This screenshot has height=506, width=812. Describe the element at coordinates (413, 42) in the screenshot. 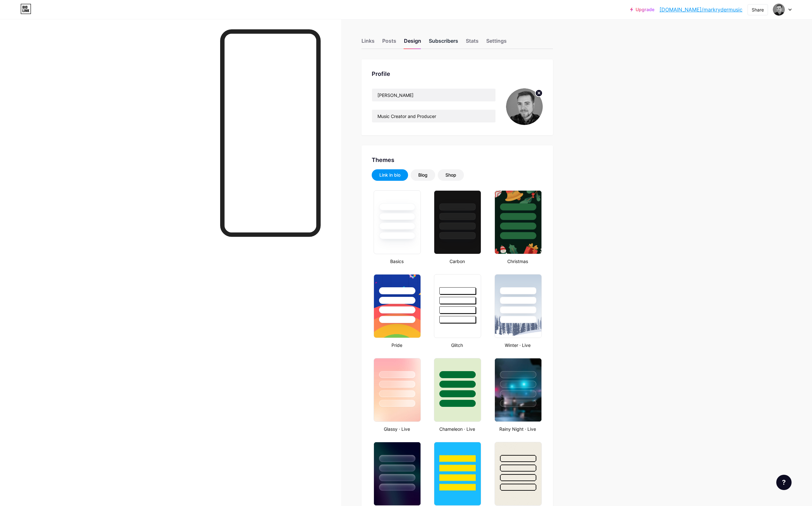

I see `div: Design` at that location.